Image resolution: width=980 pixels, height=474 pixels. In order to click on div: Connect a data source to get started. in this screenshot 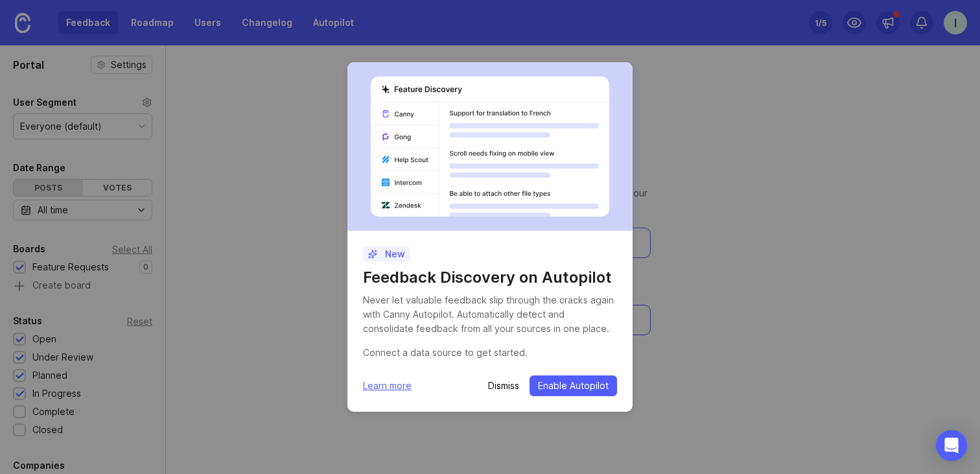, I will do `click(490, 353)`.